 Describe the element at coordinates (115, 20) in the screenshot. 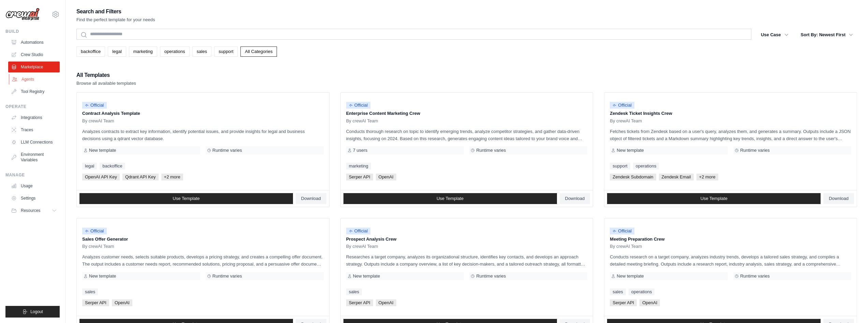

I see `p: Find the perfect template for your needs` at that location.